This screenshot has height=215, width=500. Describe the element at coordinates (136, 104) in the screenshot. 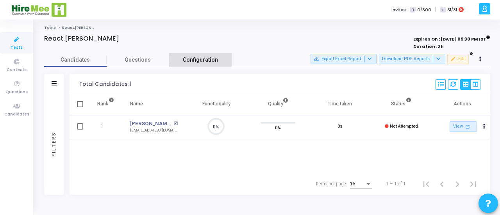

I see `div: Name` at that location.